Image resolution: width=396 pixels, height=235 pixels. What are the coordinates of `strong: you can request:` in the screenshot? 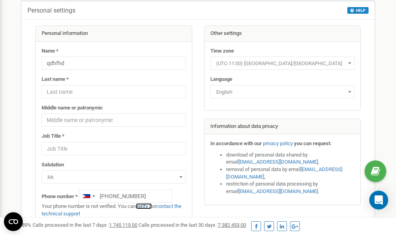 It's located at (313, 143).